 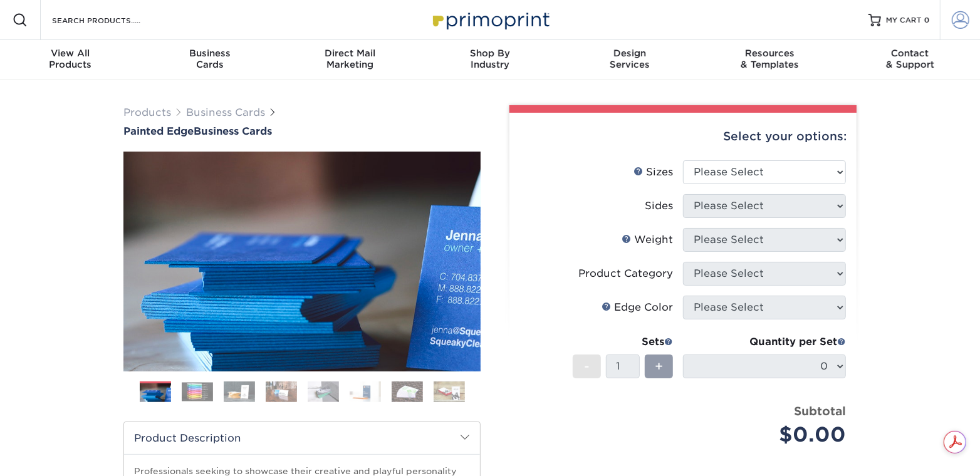 What do you see at coordinates (302, 438) in the screenshot?
I see `h2: Product Description` at bounding box center [302, 438].